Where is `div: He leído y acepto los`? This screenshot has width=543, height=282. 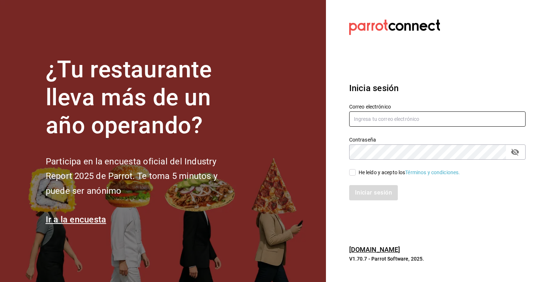
div: He leído y acepto los is located at coordinates (409, 172).